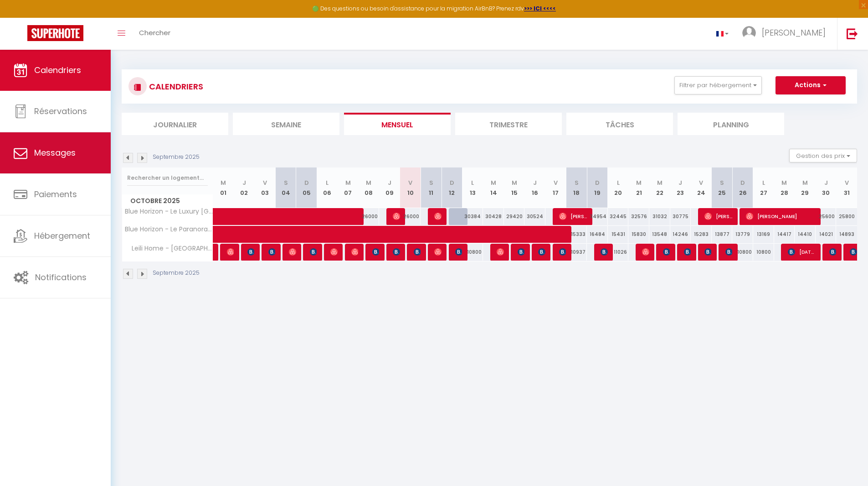 The width and height of the screenshot is (868, 486). I want to click on span: Messages, so click(55, 152).